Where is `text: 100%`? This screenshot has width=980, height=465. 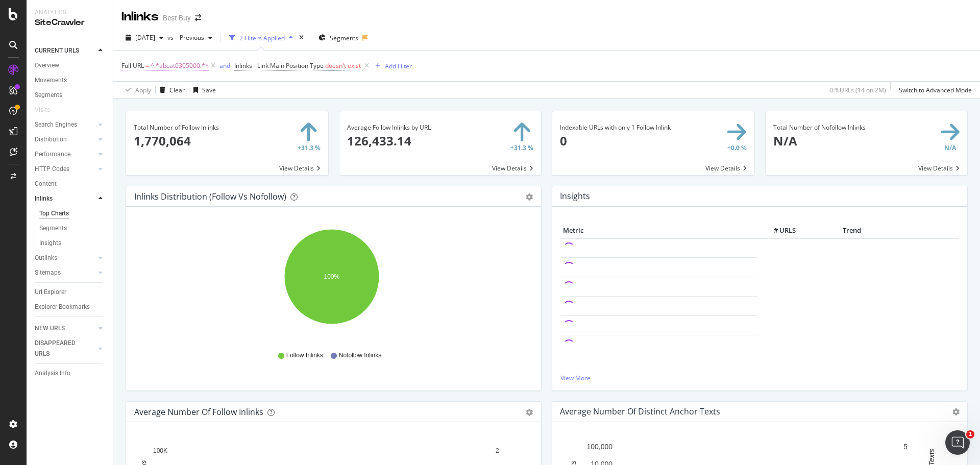
text: 100% is located at coordinates (332, 277).